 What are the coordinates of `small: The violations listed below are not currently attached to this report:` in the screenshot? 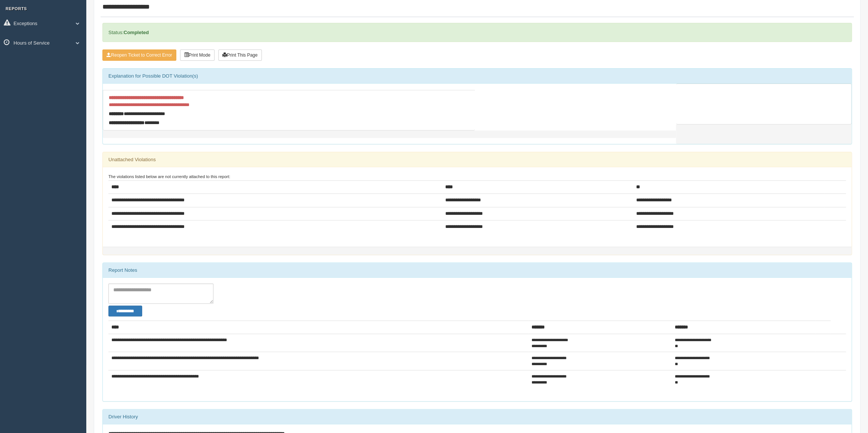 It's located at (169, 177).